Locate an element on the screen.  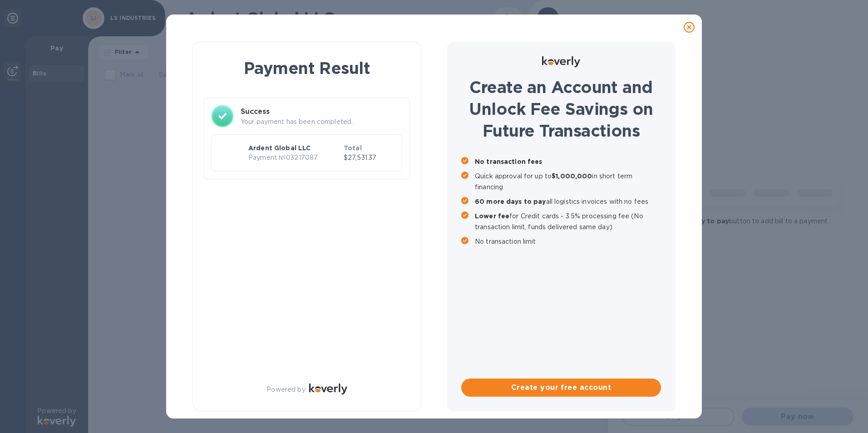
b: Total is located at coordinates (353, 148).